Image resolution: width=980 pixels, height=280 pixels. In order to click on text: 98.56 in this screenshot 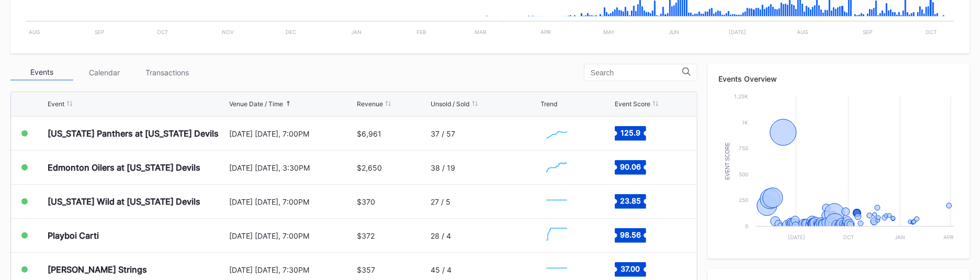, I will do `click(630, 234)`.